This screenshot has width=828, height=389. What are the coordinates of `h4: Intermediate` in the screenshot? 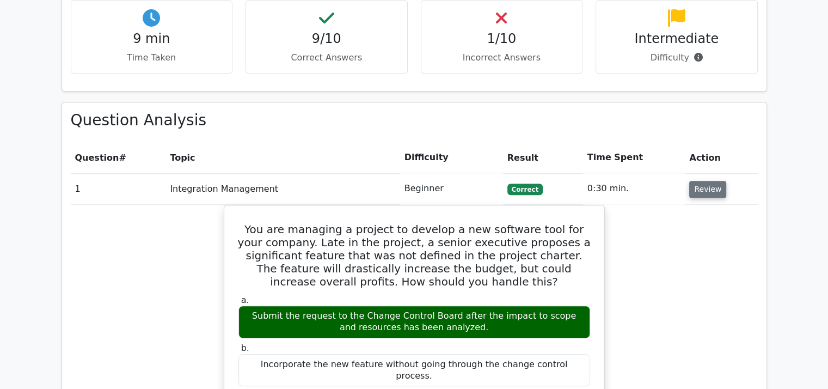 It's located at (677, 39).